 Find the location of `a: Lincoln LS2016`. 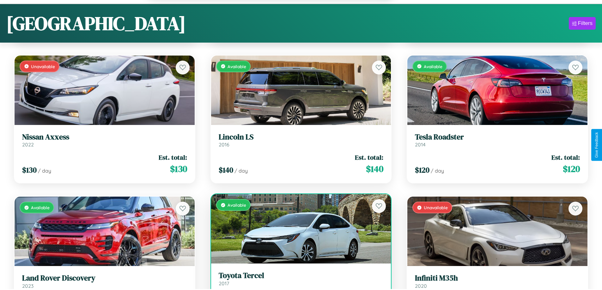

a: Lincoln LS2016 is located at coordinates (301, 140).